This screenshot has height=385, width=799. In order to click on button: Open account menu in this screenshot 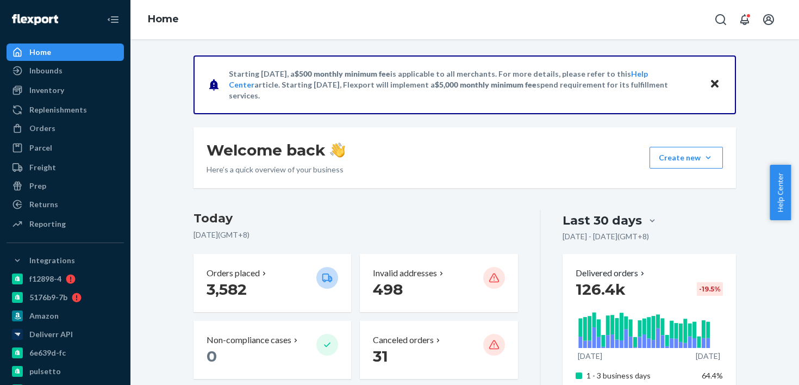, I will do `click(769, 20)`.